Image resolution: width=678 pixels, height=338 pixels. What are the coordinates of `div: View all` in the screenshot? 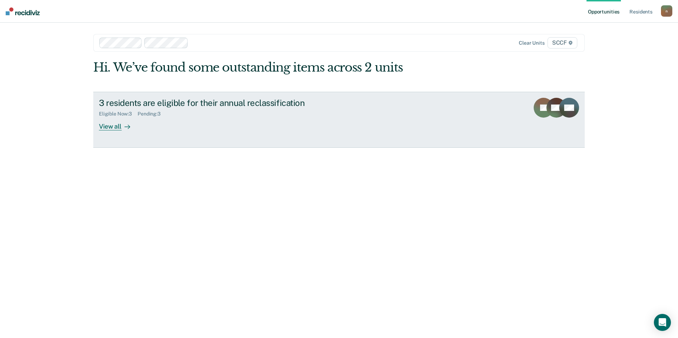 It's located at (119, 123).